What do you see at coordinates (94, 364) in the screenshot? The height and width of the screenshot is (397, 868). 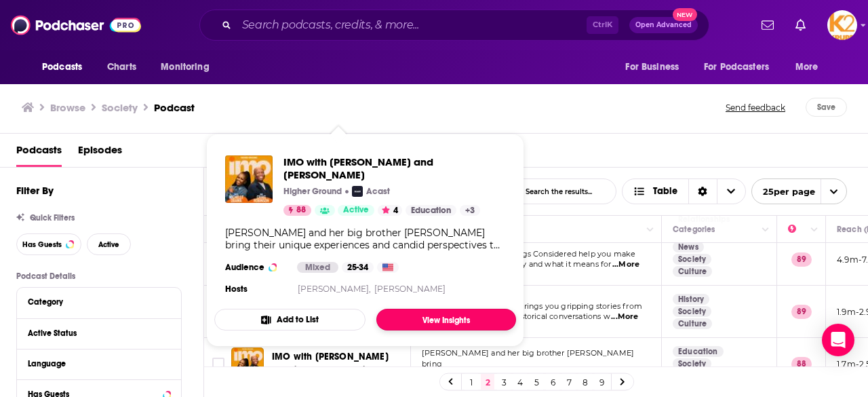 I see `div: Language` at bounding box center [94, 364].